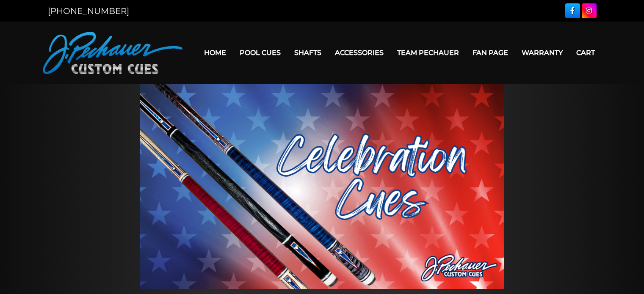  What do you see at coordinates (260, 53) in the screenshot?
I see `a: Pool Cues` at bounding box center [260, 53].